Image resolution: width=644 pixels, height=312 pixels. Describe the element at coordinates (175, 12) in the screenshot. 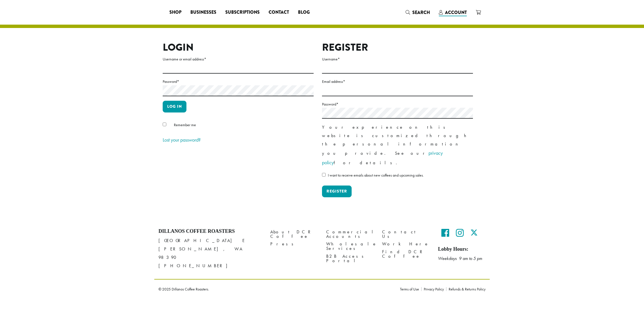

I see `span: Shop` at that location.